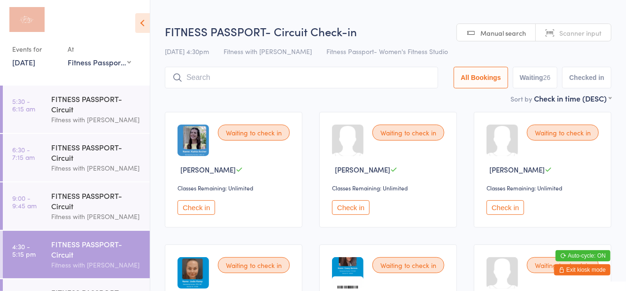  What do you see at coordinates (35, 49) in the screenshot?
I see `div: Events for` at bounding box center [35, 49].